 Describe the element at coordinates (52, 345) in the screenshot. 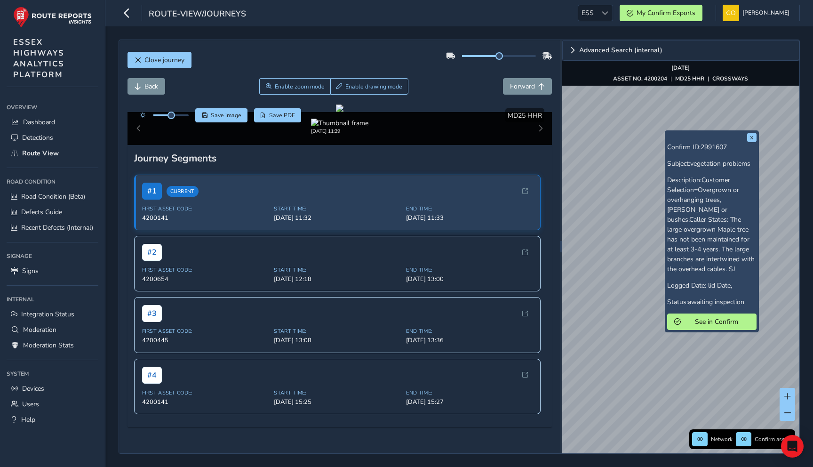

I see `a: Moderation Stats` at that location.